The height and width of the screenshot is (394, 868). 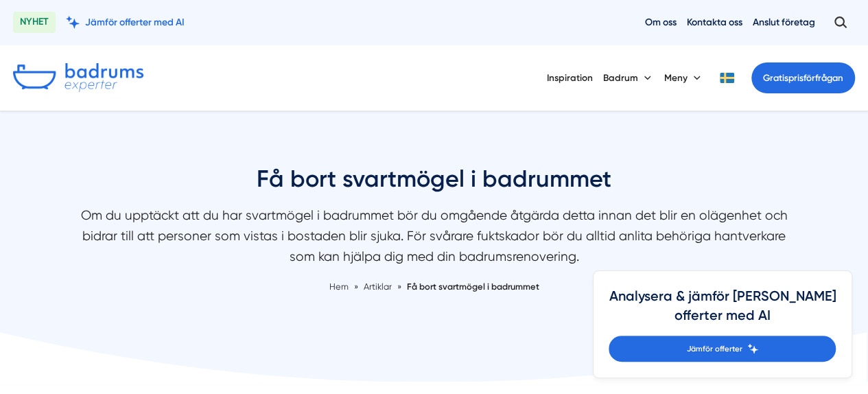 What do you see at coordinates (662, 22) in the screenshot?
I see `a: Om oss` at bounding box center [662, 22].